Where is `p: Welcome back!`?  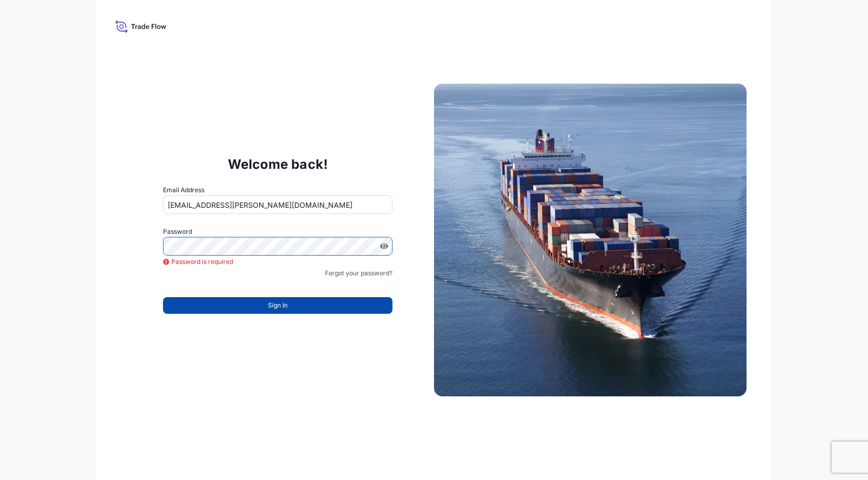 p: Welcome back! is located at coordinates (278, 164).